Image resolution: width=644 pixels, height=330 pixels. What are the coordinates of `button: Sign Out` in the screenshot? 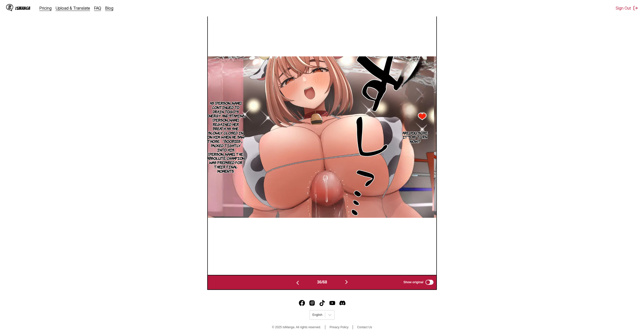 It's located at (627, 8).